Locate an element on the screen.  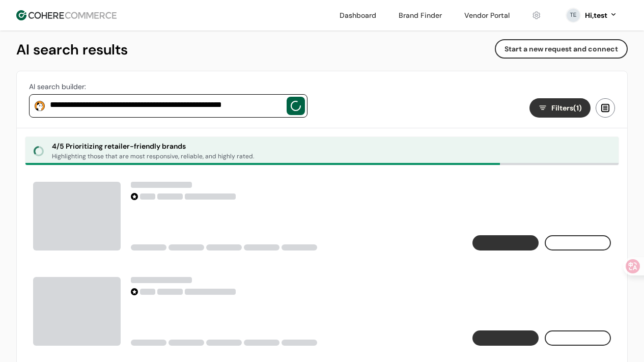
button: Filters(1) is located at coordinates (560, 108).